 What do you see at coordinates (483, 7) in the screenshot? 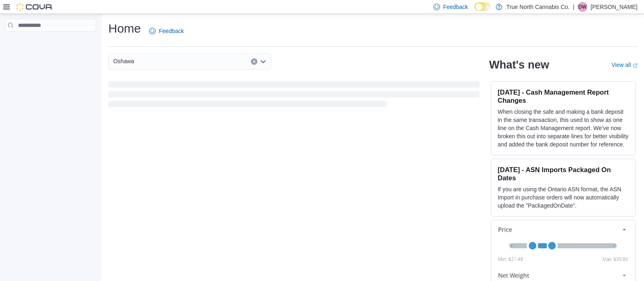
I see `input: Dark Mode` at bounding box center [483, 7].